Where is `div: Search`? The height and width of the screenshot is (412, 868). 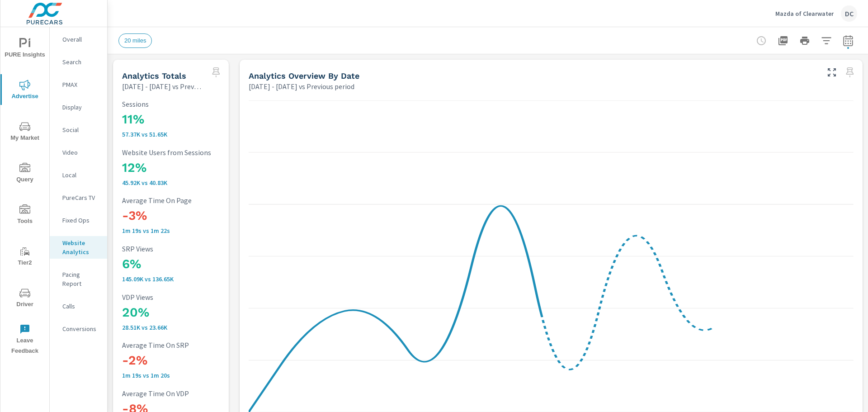
div: Search is located at coordinates (78, 62).